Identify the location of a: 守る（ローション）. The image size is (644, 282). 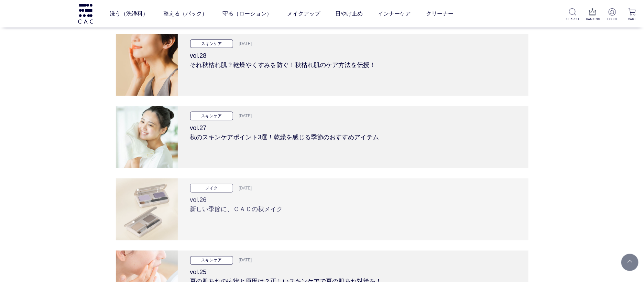
(247, 14).